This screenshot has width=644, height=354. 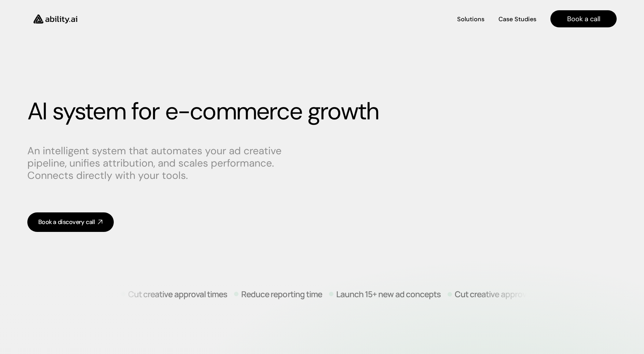 What do you see at coordinates (69, 68) in the screenshot?
I see `h3: Ready-to-use in Slack` at bounding box center [69, 68].